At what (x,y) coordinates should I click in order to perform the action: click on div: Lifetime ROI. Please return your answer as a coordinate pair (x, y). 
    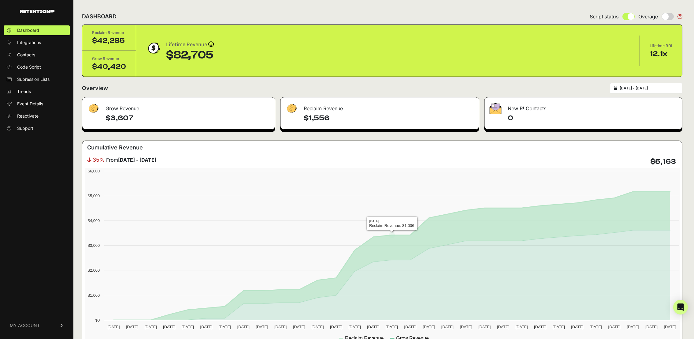
    Looking at the image, I should click on (661, 46).